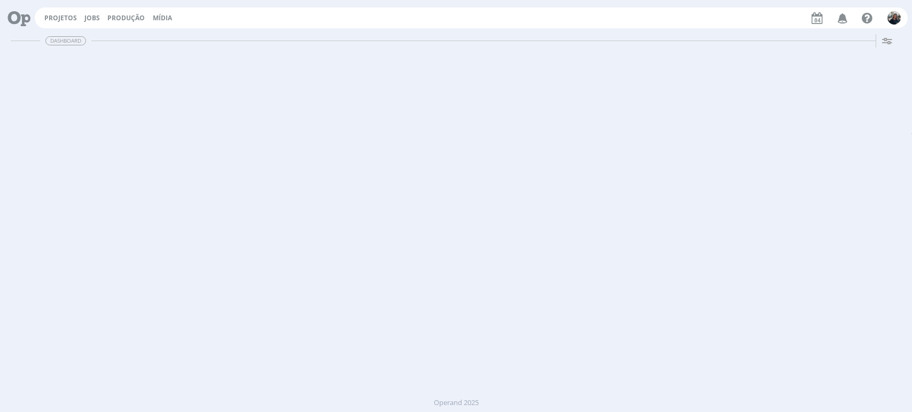 The height and width of the screenshot is (412, 912). I want to click on button: M, so click(894, 18).